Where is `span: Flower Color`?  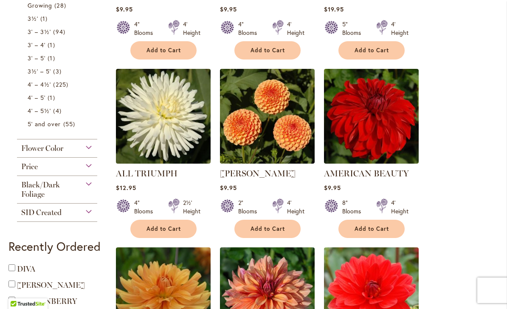 span: Flower Color is located at coordinates (42, 148).